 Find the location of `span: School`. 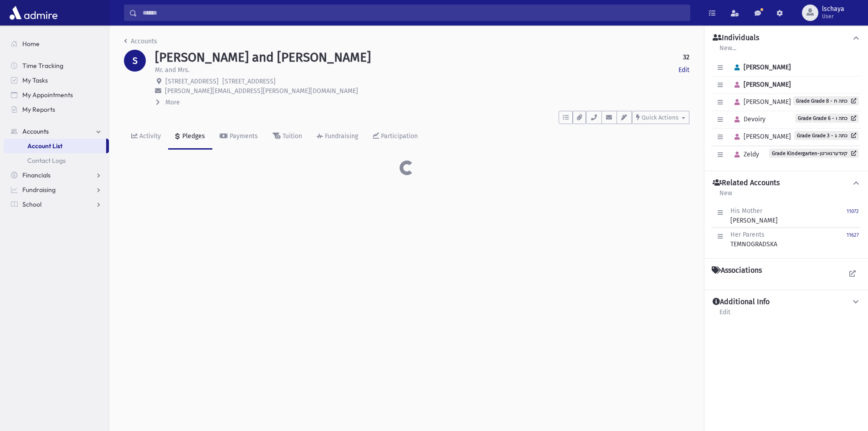

span: School is located at coordinates (32, 204).